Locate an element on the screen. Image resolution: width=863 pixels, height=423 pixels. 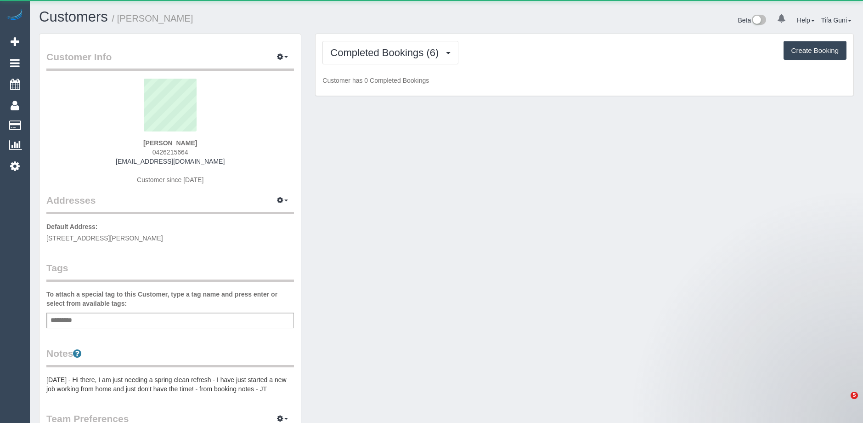
legend: Customer Info is located at coordinates (170, 60).